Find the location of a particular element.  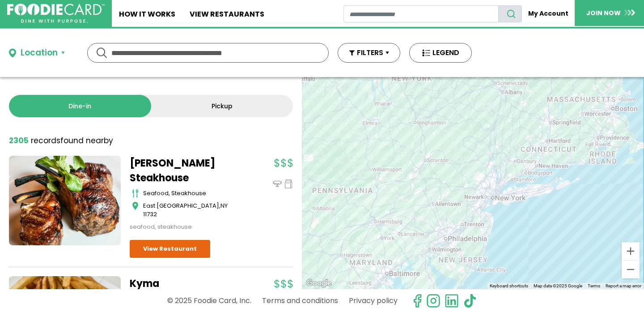

a: Kyma is located at coordinates (186, 283).